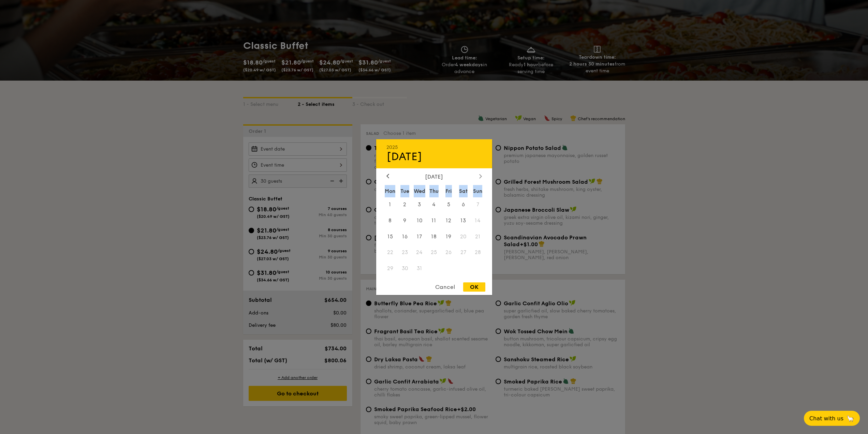 Image resolution: width=868 pixels, height=434 pixels. I want to click on span: 7, so click(478, 204).